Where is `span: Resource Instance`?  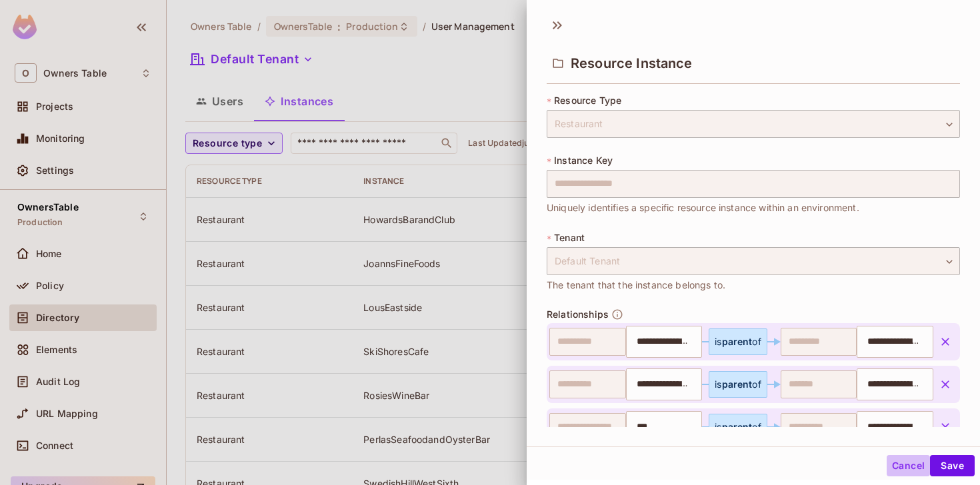
span: Resource Instance is located at coordinates (632, 63).